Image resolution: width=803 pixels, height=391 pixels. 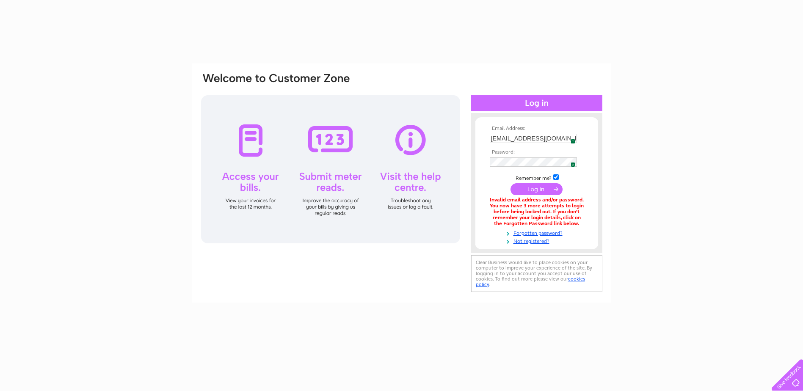 I want to click on div: Clear Business would like to place cookies on your computer to improve your experience of the sit..., so click(x=537, y=273).